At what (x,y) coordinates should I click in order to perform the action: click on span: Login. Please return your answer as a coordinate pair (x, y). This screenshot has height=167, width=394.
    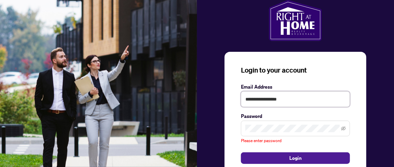
    Looking at the image, I should click on (296, 158).